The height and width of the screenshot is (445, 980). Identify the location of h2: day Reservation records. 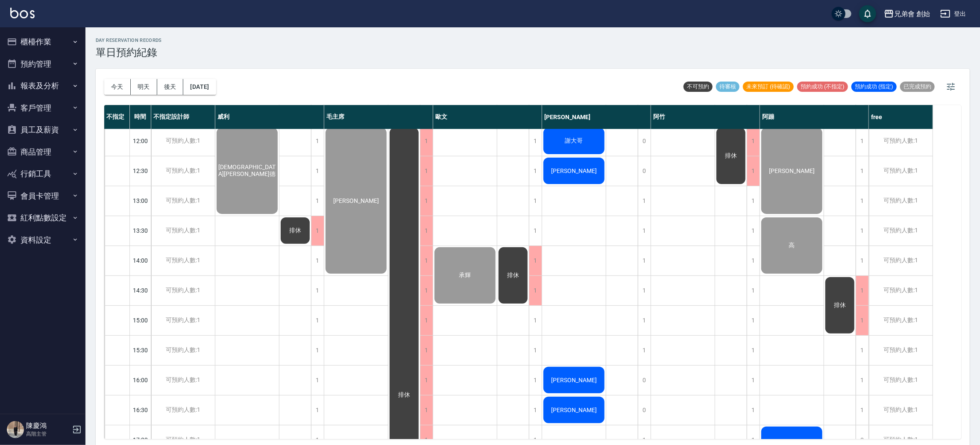
(128, 40).